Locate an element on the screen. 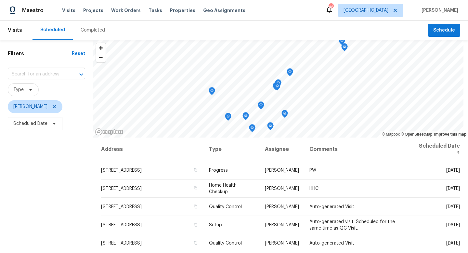  button: Zoom in is located at coordinates (101, 48).